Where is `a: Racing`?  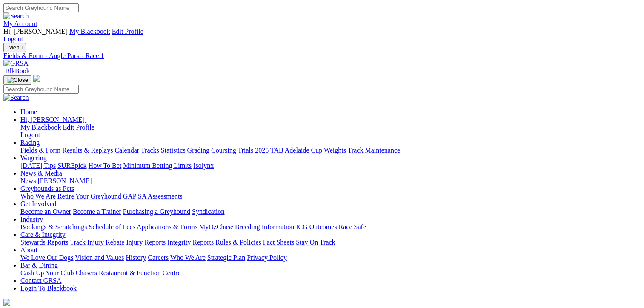
a: Racing is located at coordinates (30, 143).